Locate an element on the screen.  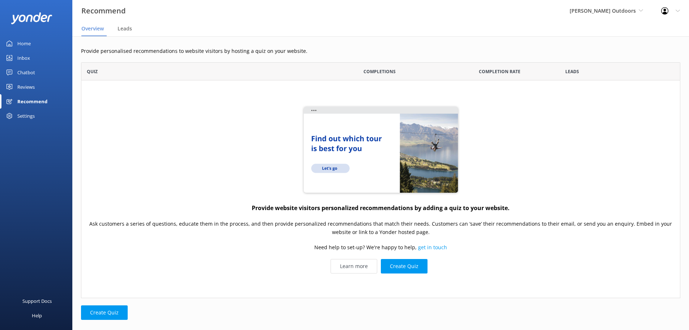
span: Completions is located at coordinates (380, 71).